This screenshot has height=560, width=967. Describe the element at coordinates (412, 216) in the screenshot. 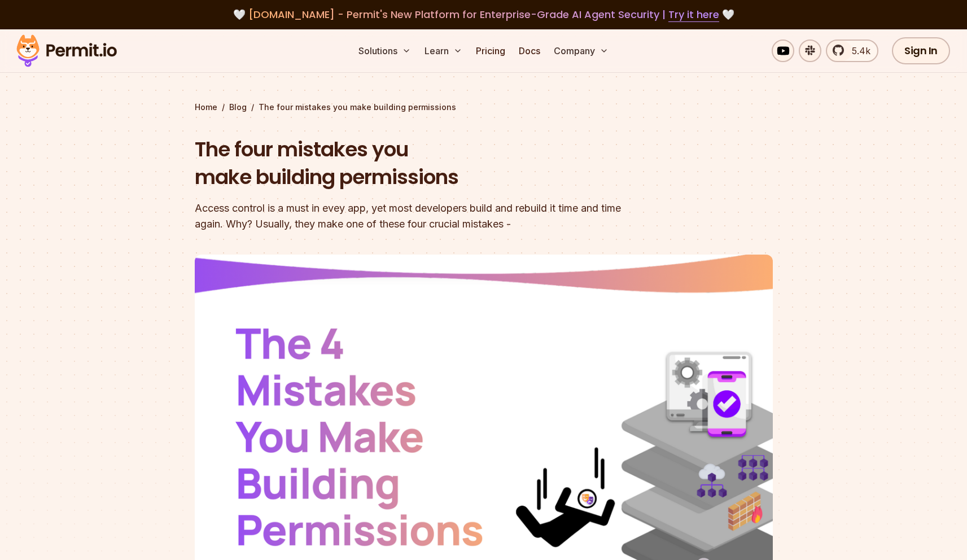

I see `div: Access control is a must in evey app, yet most developers build and rebuild it time and time agai...` at that location.